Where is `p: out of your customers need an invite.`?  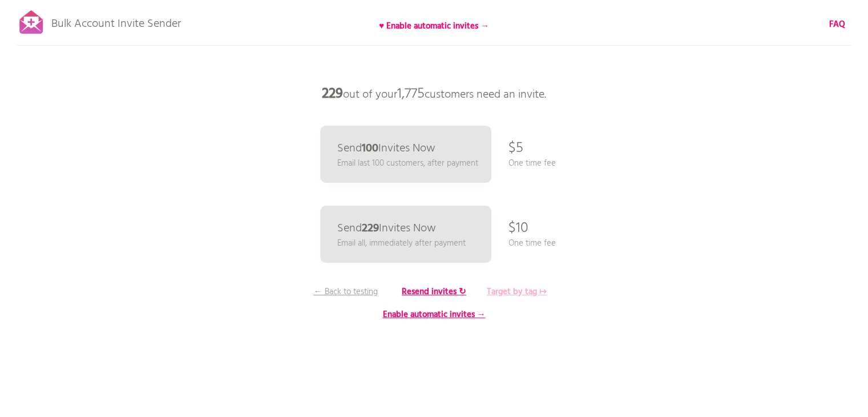 p: out of your customers need an invite. is located at coordinates (434, 94).